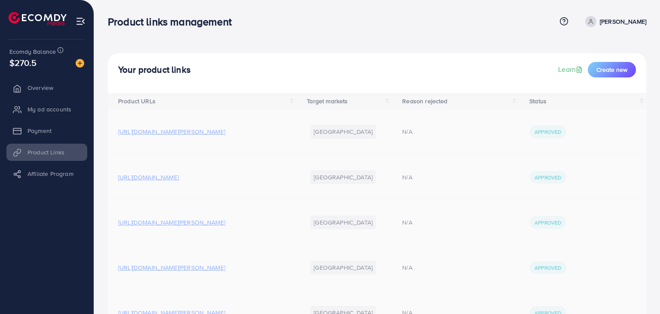  I want to click on button: Create new, so click(612, 70).